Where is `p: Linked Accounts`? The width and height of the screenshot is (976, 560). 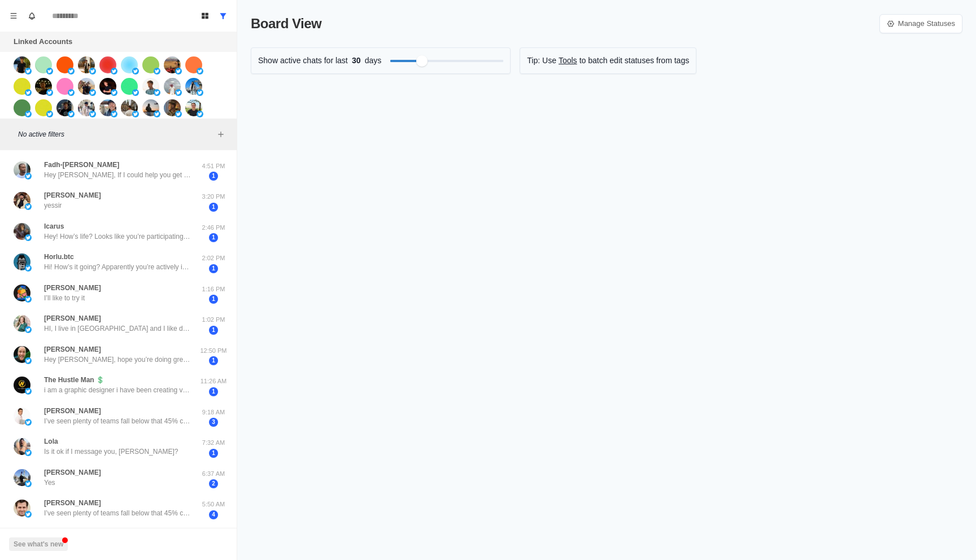 p: Linked Accounts is located at coordinates (43, 42).